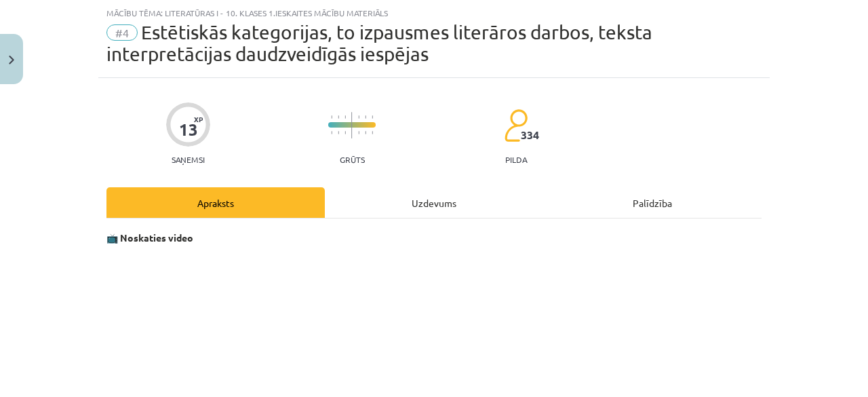  Describe the element at coordinates (122, 32) in the screenshot. I see `span: #4` at that location.